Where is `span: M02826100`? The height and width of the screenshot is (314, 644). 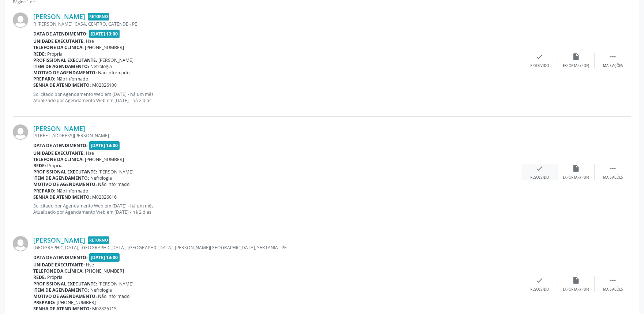 span: M02826100 is located at coordinates (104, 85).